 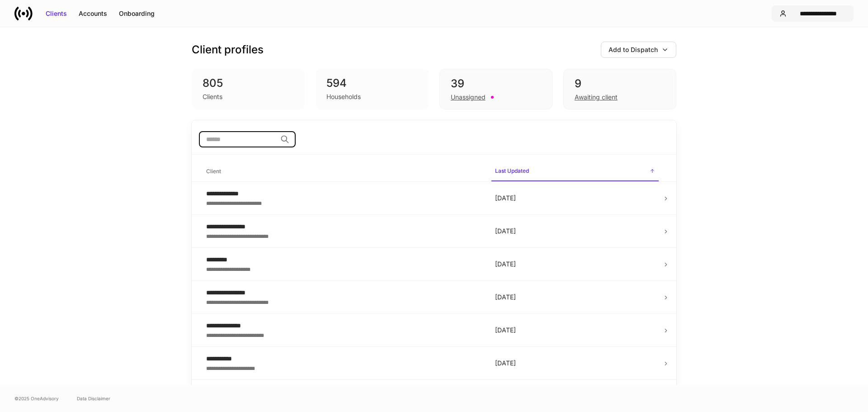 I want to click on button: Clients, so click(x=56, y=14).